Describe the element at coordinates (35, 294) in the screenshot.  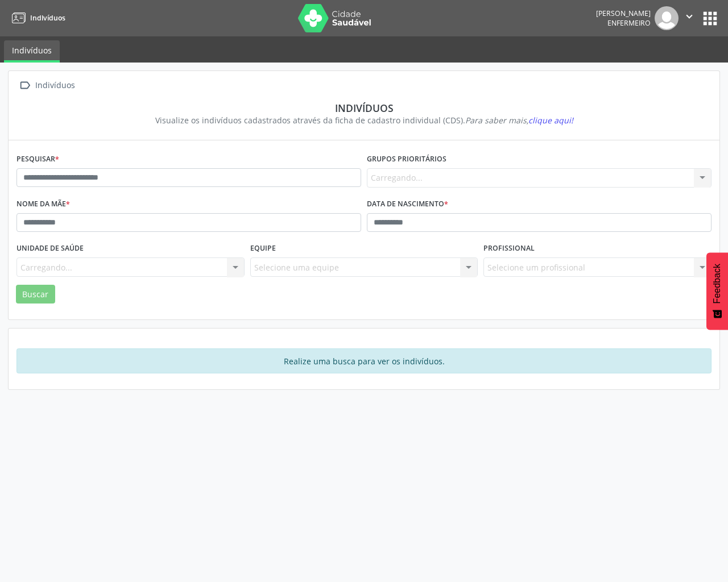
I see `button: Buscar` at that location.